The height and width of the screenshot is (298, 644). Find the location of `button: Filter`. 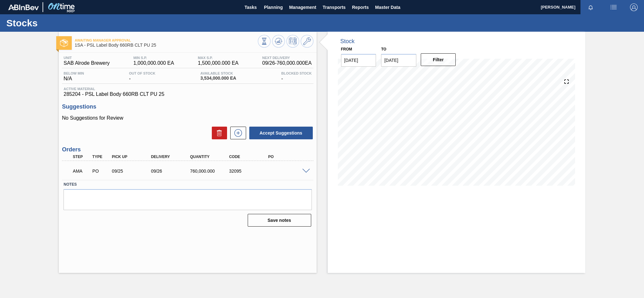

button: Filter is located at coordinates (438, 60).